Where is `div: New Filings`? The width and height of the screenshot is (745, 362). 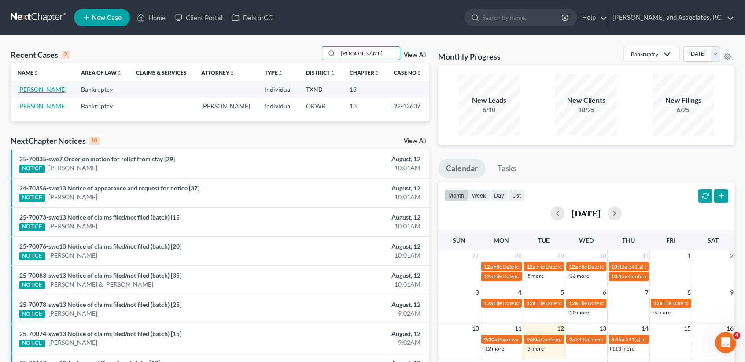
div: New Filings is located at coordinates (684, 100).